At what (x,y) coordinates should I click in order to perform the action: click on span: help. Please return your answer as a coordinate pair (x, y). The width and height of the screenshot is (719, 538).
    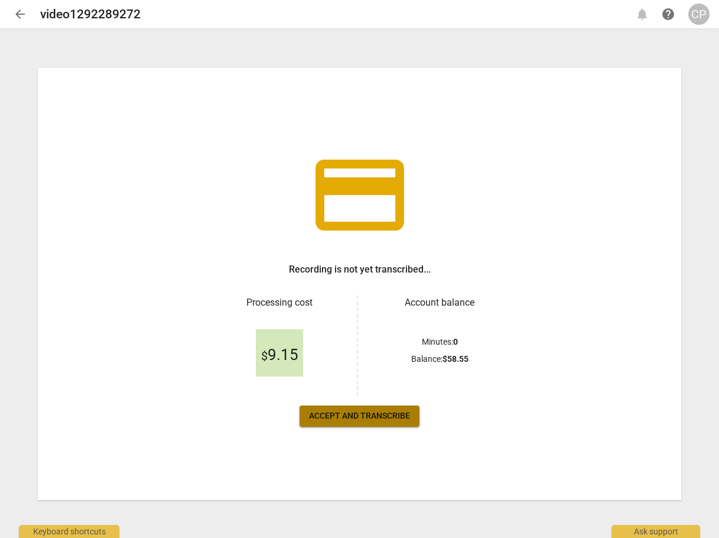
    Looking at the image, I should click on (668, 14).